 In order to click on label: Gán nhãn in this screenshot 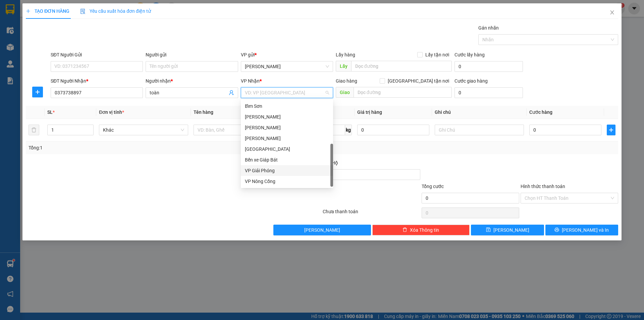, I will do `click(488, 28)`.